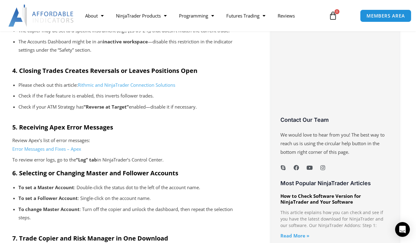  What do you see at coordinates (141, 16) in the screenshot?
I see `a: NinjaTrader Products` at bounding box center [141, 16].